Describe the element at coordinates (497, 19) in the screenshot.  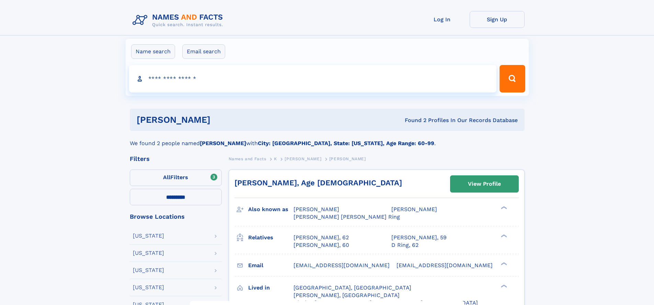
I see `a: Sign Up` at that location.